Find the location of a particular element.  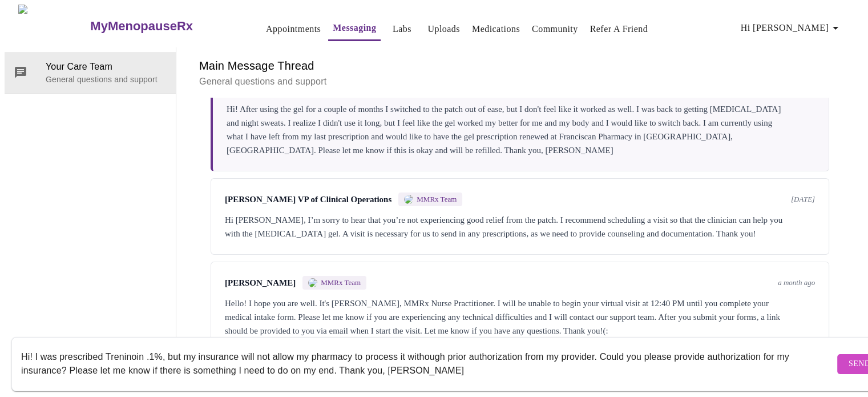

a: Community is located at coordinates (554, 29).